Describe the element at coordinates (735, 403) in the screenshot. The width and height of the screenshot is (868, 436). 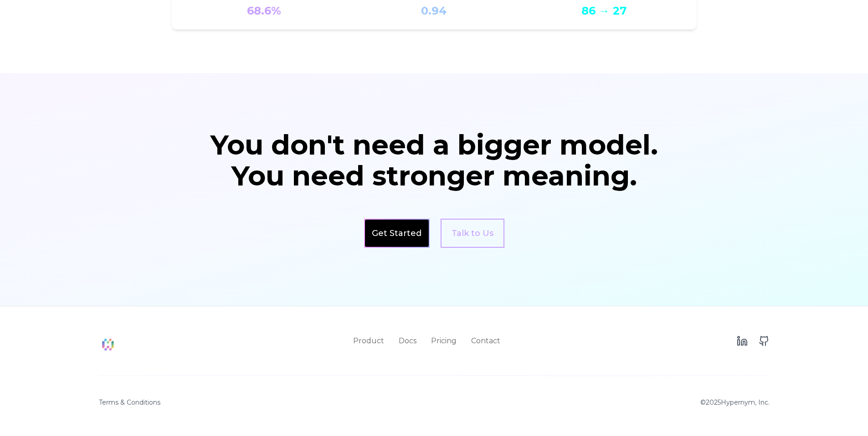
I see `p: © 2025 Hypernym, Inc.` at that location.